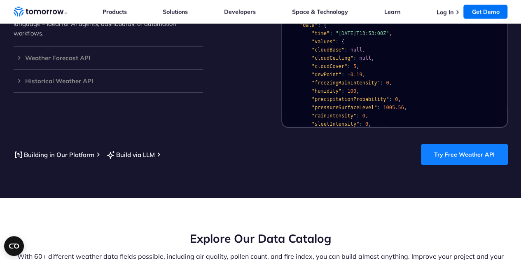 This screenshot has height=260, width=521. What do you see at coordinates (323, 42) in the screenshot?
I see `span: "values"` at bounding box center [323, 42].